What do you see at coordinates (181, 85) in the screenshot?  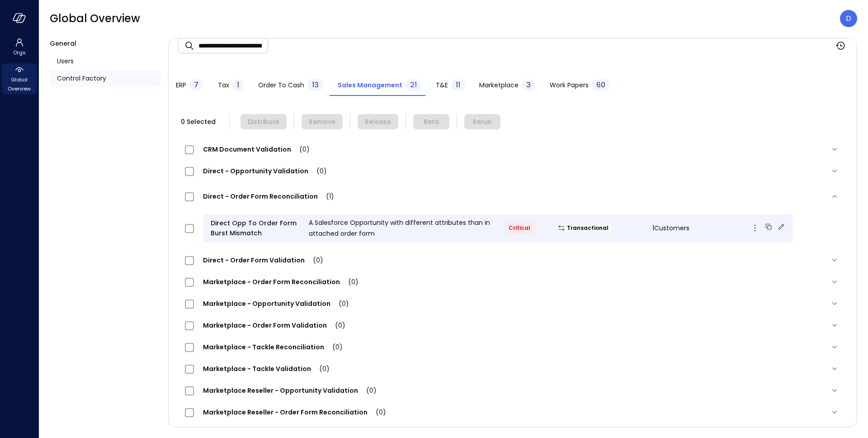 I see `span: ERP` at bounding box center [181, 85].